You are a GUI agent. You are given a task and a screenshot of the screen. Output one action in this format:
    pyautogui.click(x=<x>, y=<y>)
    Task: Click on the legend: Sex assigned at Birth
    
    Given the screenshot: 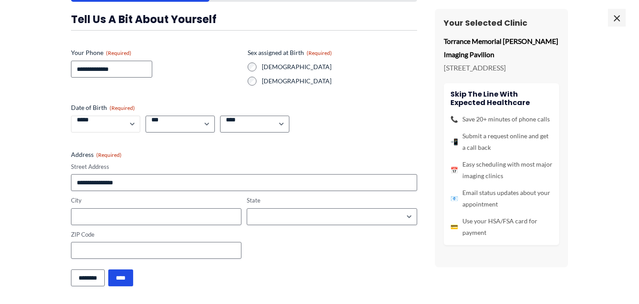 What is the action you would take?
    pyautogui.click(x=290, y=53)
    